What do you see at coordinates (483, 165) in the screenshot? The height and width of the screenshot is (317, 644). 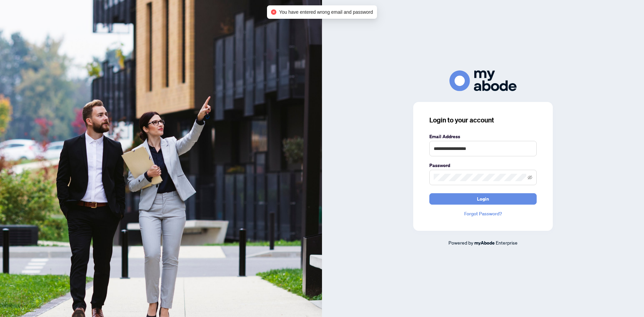 I see `label: Password` at bounding box center [483, 165].